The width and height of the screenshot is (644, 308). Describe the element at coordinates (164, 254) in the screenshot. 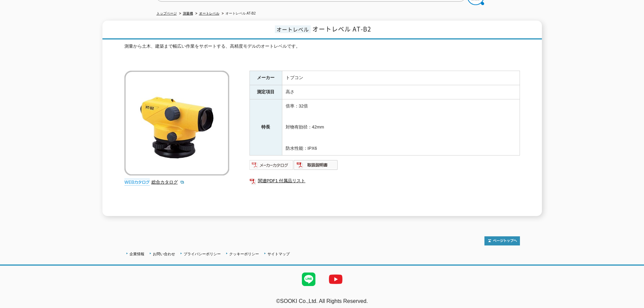

I see `a: お問い合わせ` at that location.